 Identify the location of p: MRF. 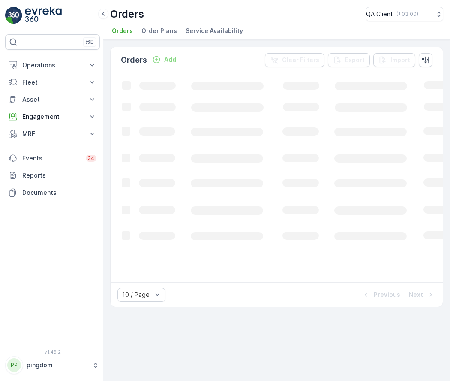
(52, 134).